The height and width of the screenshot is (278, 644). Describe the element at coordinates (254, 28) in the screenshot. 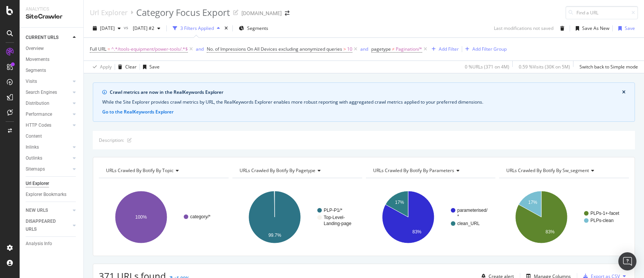

I see `button: Segments` at that location.